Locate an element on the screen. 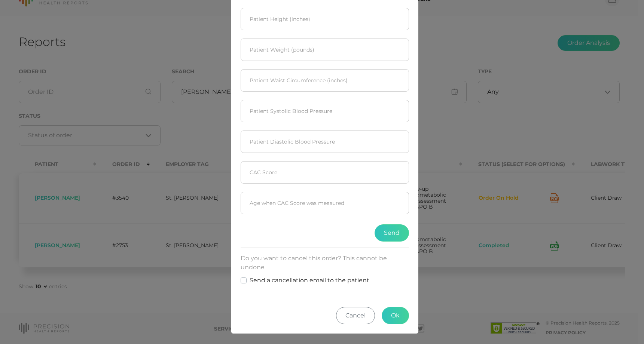  input: Patient Waist Circumference (inches) is located at coordinates (325, 80).